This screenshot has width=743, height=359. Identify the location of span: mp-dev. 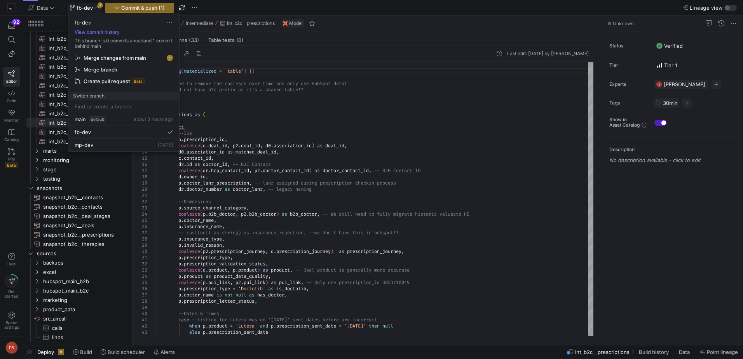
(84, 145).